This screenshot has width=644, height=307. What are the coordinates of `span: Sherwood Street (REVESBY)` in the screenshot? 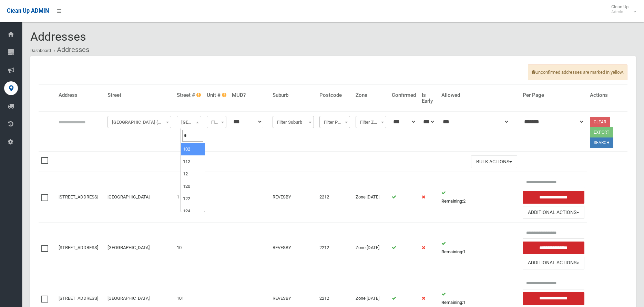 It's located at (139, 122).